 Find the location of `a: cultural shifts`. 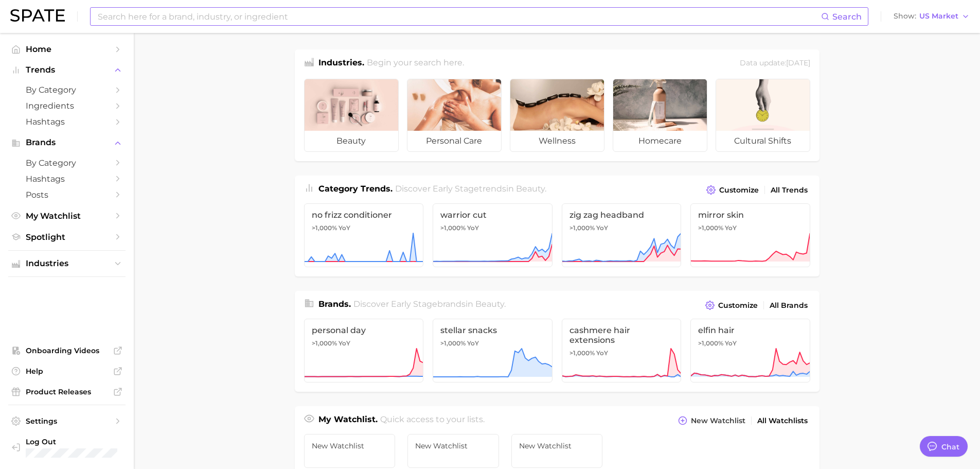

a: cultural shifts is located at coordinates (762, 115).